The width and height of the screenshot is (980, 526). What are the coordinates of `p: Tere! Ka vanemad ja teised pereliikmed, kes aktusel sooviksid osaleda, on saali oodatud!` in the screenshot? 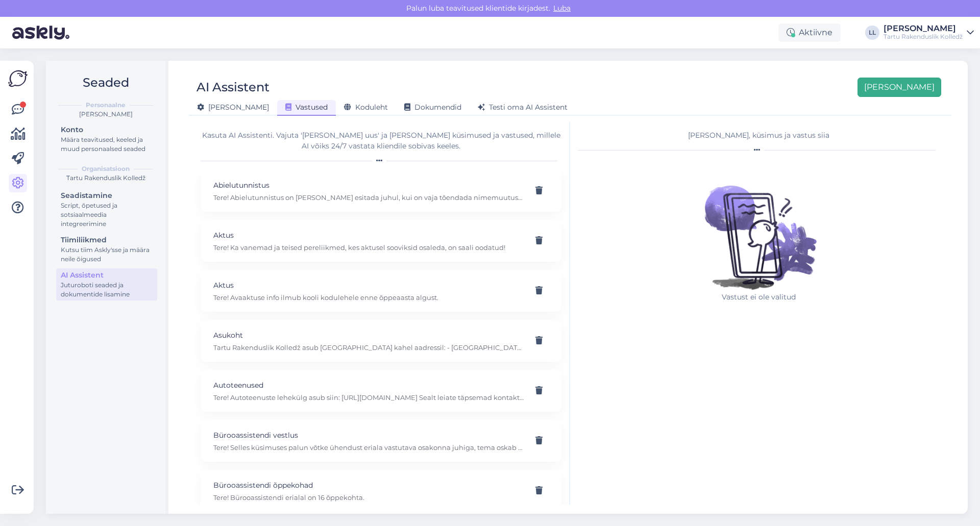 It's located at (368, 247).